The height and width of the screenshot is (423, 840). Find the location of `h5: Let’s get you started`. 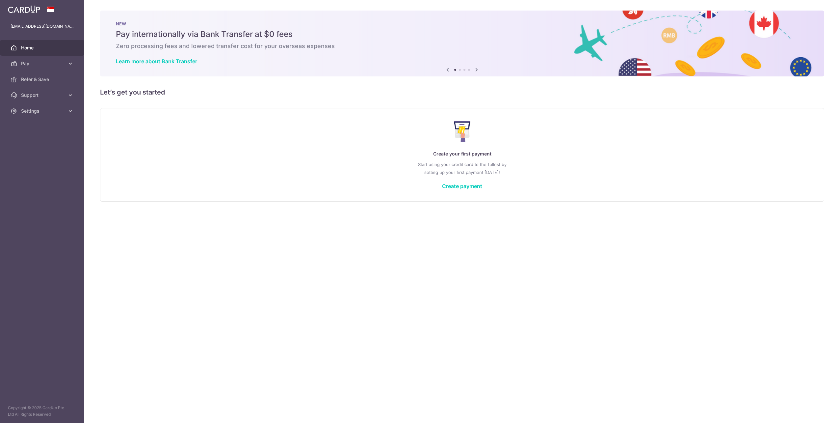

h5: Let’s get you started is located at coordinates (462, 92).